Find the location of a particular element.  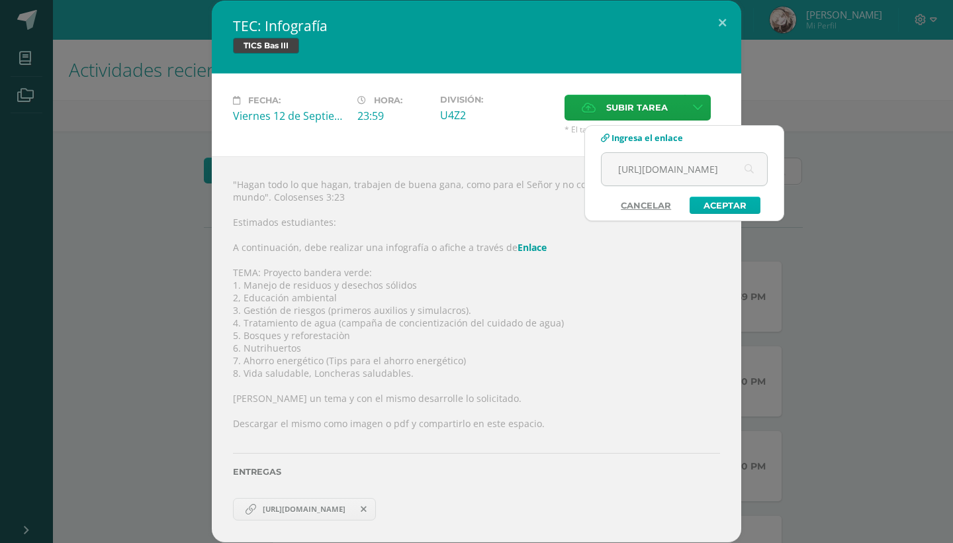

span: TICS Bas III is located at coordinates (266, 46).